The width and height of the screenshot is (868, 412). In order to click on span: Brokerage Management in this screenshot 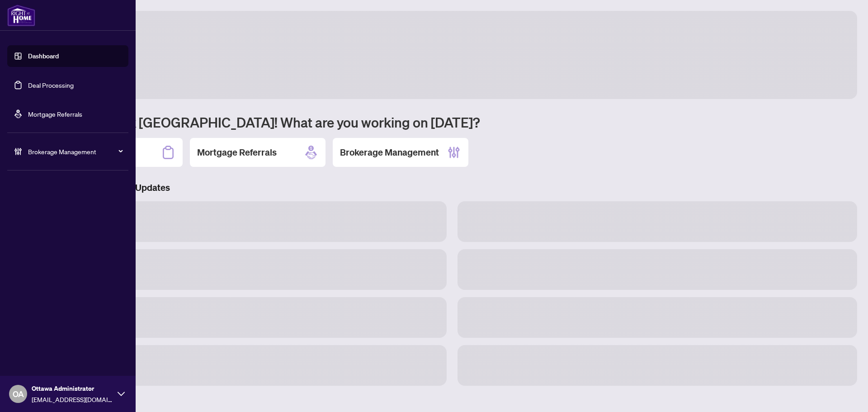, I will do `click(75, 152)`.